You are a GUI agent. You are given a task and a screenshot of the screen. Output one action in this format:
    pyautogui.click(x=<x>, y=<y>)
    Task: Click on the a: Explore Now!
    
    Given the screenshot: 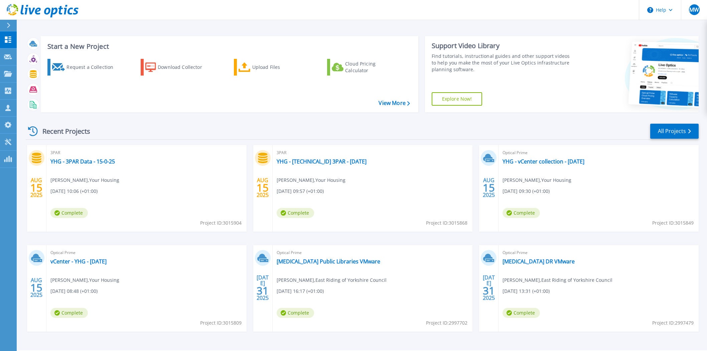 What is the action you would take?
    pyautogui.click(x=457, y=99)
    